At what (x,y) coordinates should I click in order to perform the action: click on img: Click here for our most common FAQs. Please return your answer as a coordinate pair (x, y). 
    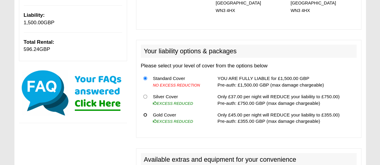
    Looking at the image, I should click on (73, 93).